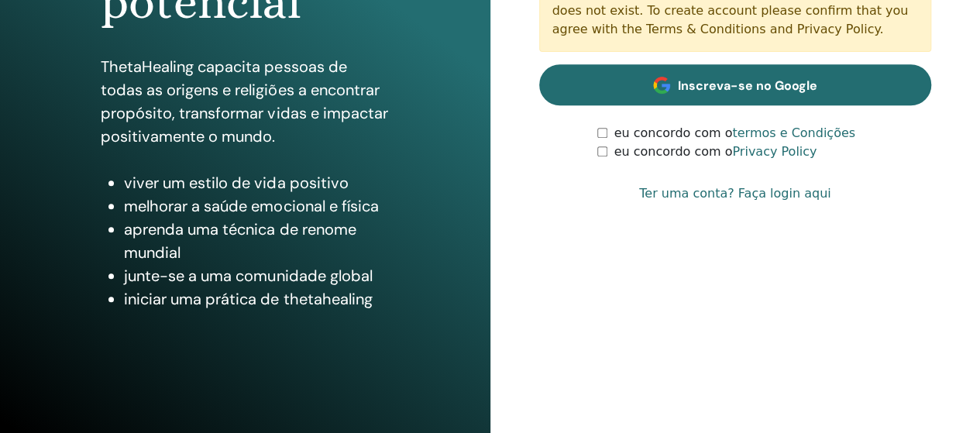  I want to click on li: viver um estilo de vida positivo, so click(256, 183).